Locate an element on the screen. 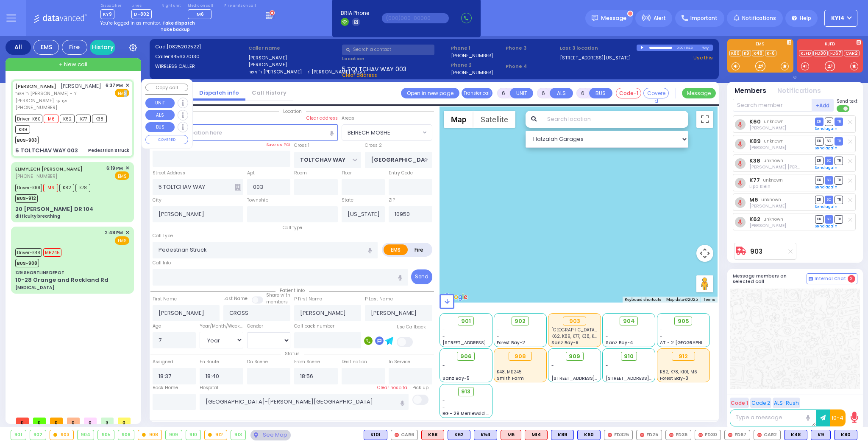  span: BEIRECH MOSHE is located at coordinates (369, 133).